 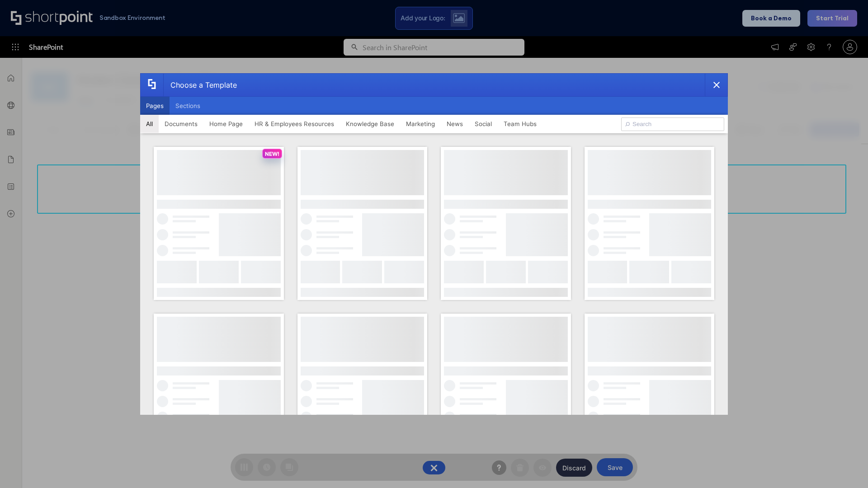 I want to click on button: HR & Employees Resources, so click(x=294, y=124).